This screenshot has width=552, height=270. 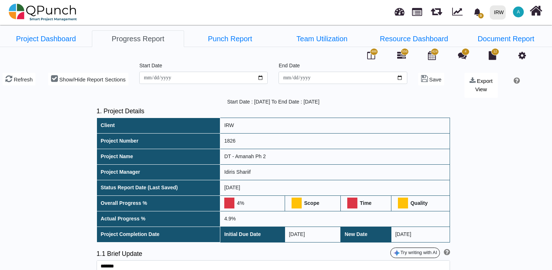 I want to click on span: 556, so click(x=405, y=52).